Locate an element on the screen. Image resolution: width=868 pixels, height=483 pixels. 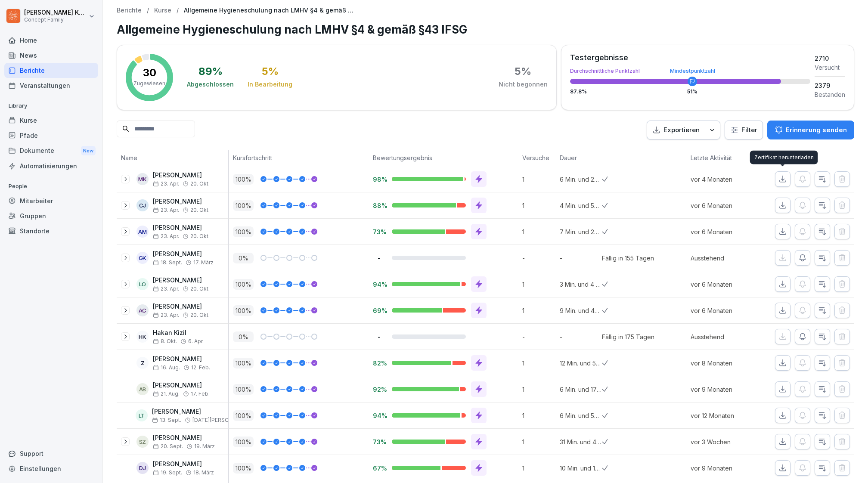
p: People is located at coordinates (51, 186).